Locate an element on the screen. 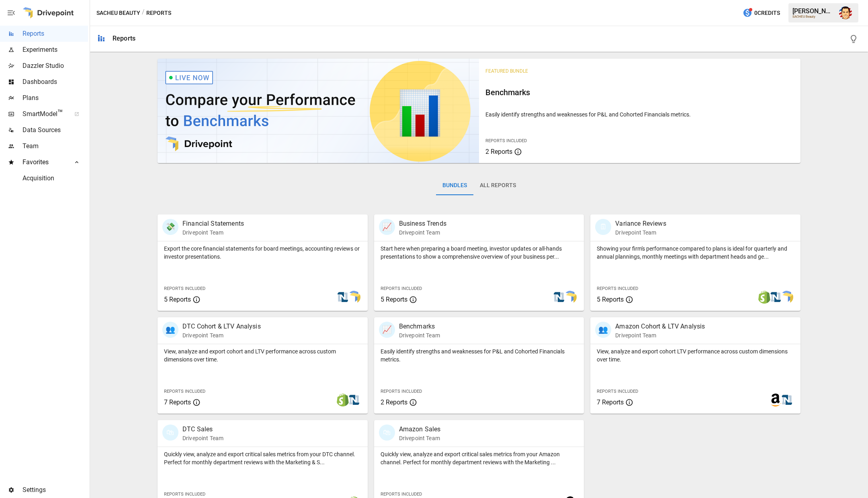 The height and width of the screenshot is (498, 868). span: ™ is located at coordinates (60, 113).